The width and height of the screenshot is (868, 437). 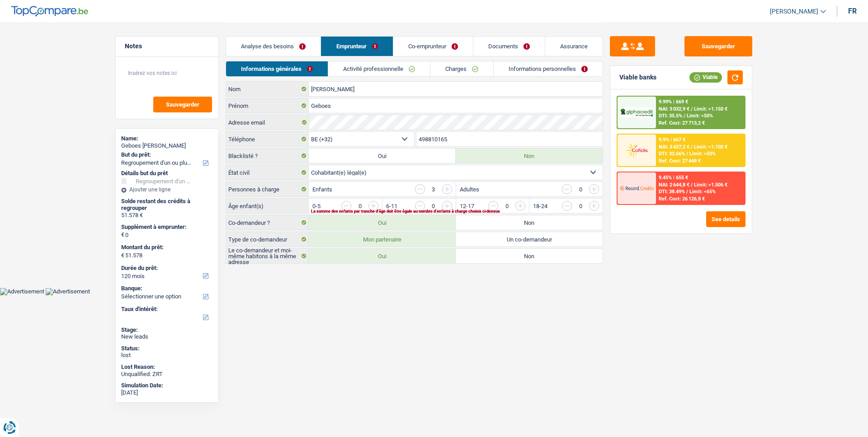 I want to click on label: Supplément à emprunter:, so click(x=166, y=227).